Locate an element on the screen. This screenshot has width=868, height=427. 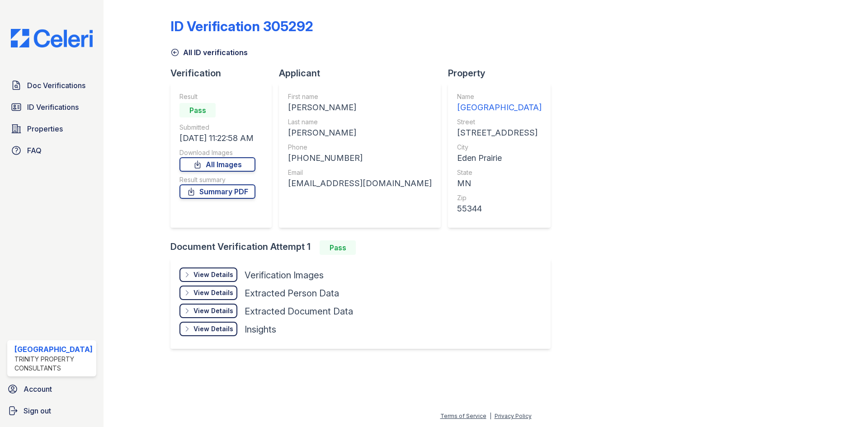
div: Property is located at coordinates (503, 73).